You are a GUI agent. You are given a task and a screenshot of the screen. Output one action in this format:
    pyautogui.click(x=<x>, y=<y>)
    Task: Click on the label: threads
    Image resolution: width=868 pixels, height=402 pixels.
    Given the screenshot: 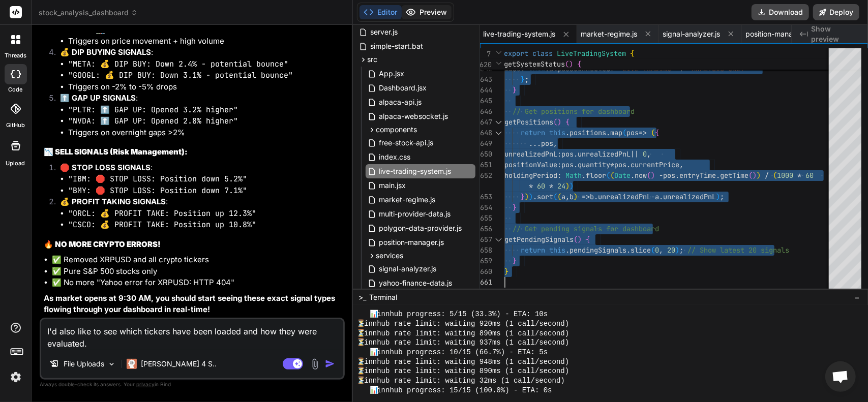 What is the action you would take?
    pyautogui.click(x=15, y=55)
    